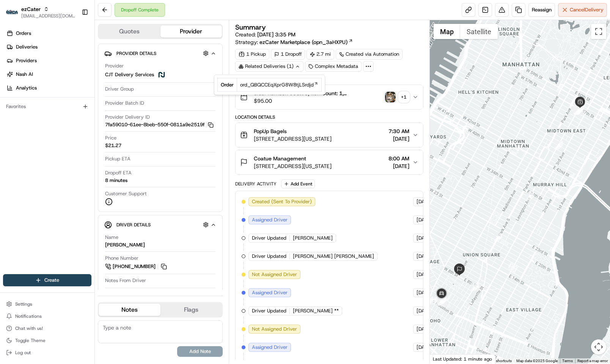 The image size is (610, 364). What do you see at coordinates (113, 146) in the screenshot?
I see `span: $21.27` at bounding box center [113, 146].